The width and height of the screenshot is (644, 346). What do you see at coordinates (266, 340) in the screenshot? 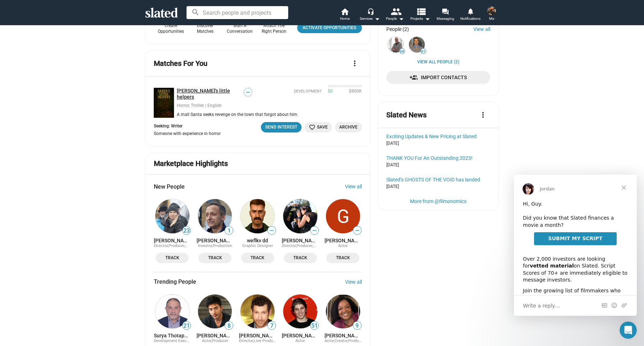
I see `span: Line Producer,` at bounding box center [266, 340].